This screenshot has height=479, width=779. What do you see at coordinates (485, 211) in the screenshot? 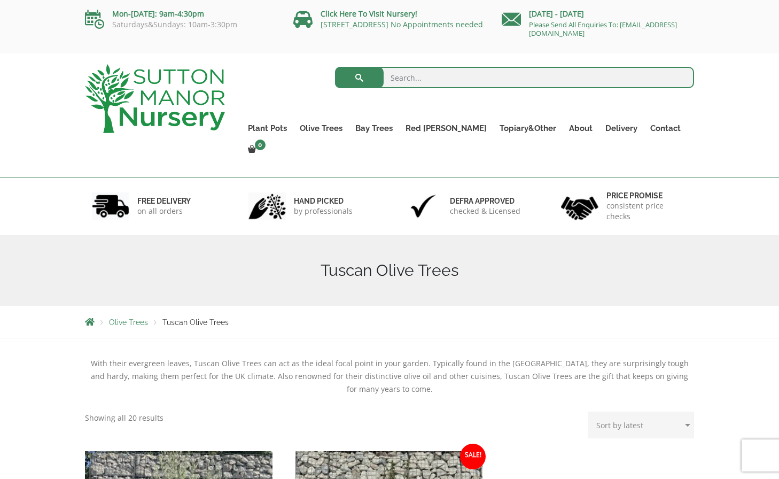
I see `p: checked & Licensed` at bounding box center [485, 211].